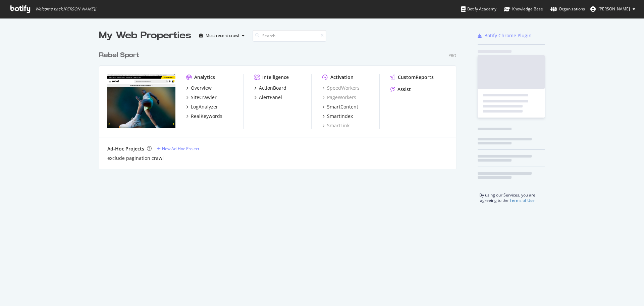 This screenshot has width=644, height=306. I want to click on div: PageWorkers, so click(339, 98).